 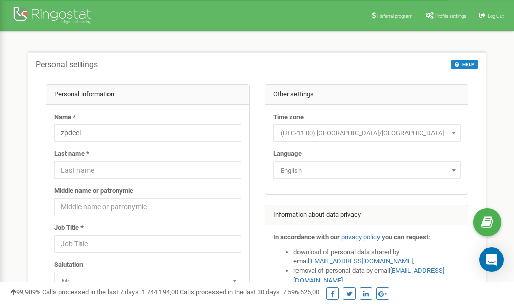 I want to click on div: Personal information, so click(x=148, y=95).